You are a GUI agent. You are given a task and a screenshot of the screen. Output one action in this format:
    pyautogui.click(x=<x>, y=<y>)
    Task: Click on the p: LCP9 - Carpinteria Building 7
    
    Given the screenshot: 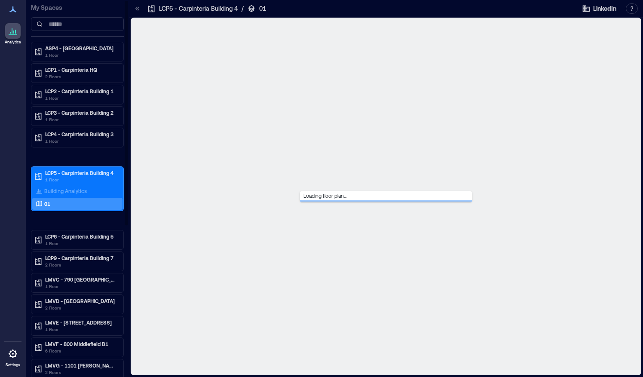 What is the action you would take?
    pyautogui.click(x=81, y=258)
    